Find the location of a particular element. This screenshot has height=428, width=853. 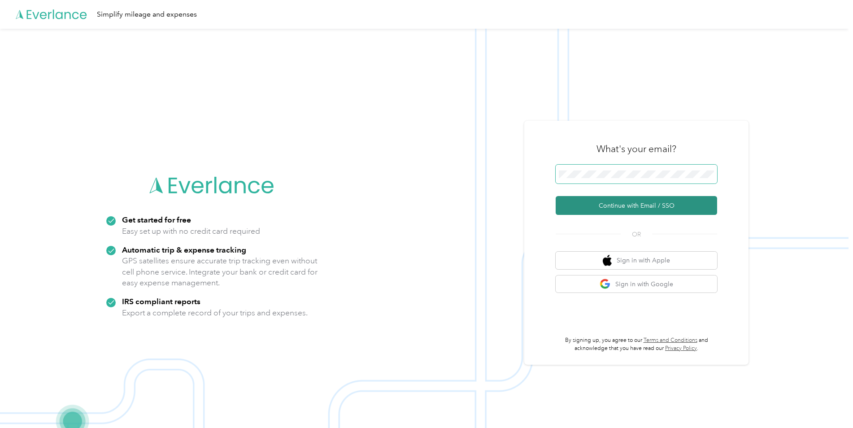

strong: Automatic trip & expense tracking is located at coordinates (184, 249).